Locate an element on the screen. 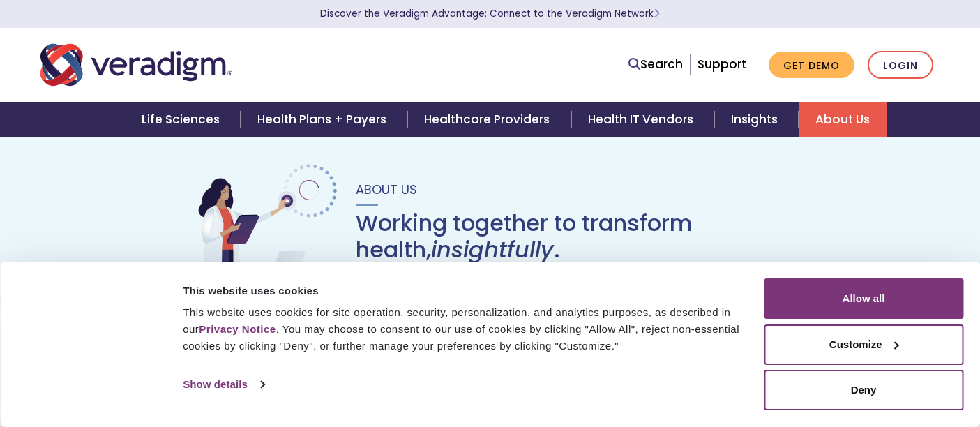 Image resolution: width=980 pixels, height=427 pixels. button: Allow all is located at coordinates (864, 298).